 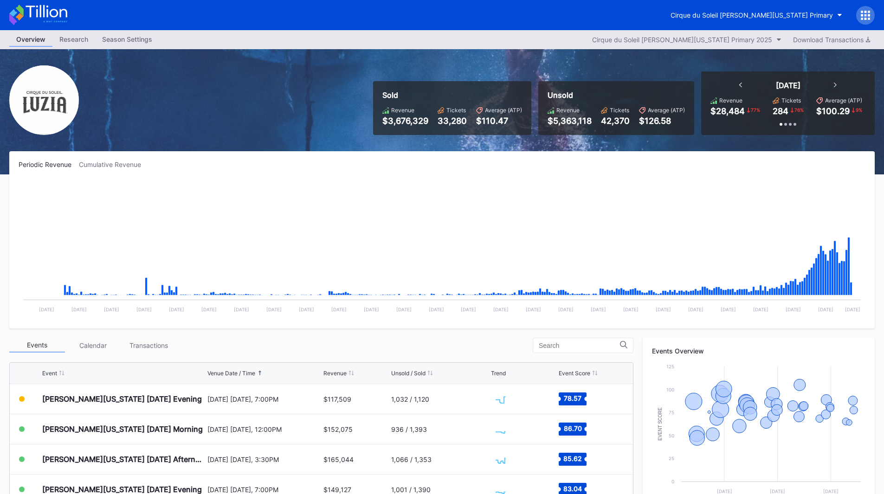 What do you see at coordinates (452, 121) in the screenshot?
I see `div: 33,280` at bounding box center [452, 121].